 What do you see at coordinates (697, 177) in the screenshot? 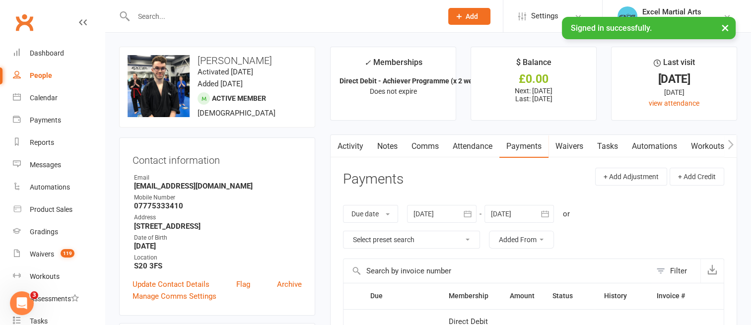
I see `button: + Add Credit` at bounding box center [697, 177].